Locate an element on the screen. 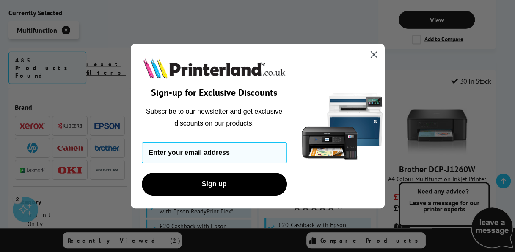  img: Printerland.co.uk is located at coordinates (214, 68).